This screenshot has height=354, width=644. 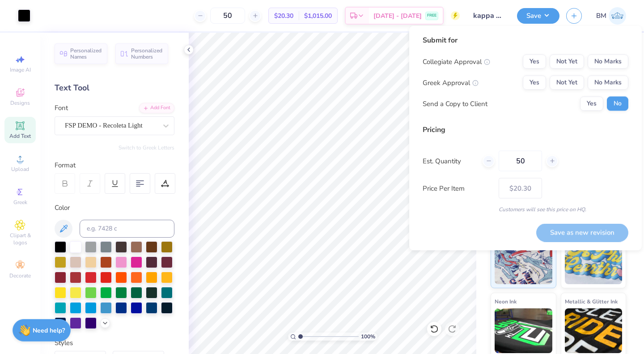 What do you see at coordinates (20, 238) in the screenshot?
I see `span: Clipart & logos` at bounding box center [20, 238].